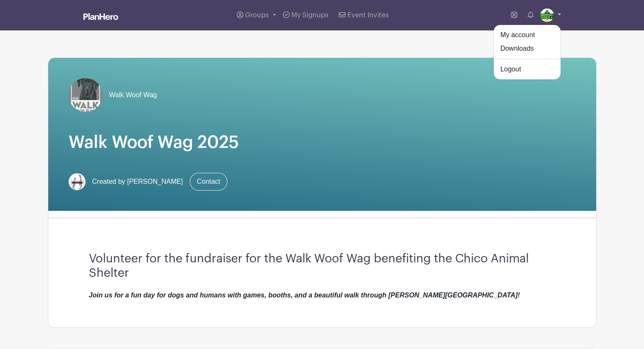 This screenshot has height=349, width=644. What do you see at coordinates (304, 295) in the screenshot?
I see `em: Join us for a fun day for dogs and humans with games, booths, and a beautiful walk through [PERSO...` at bounding box center [304, 295].